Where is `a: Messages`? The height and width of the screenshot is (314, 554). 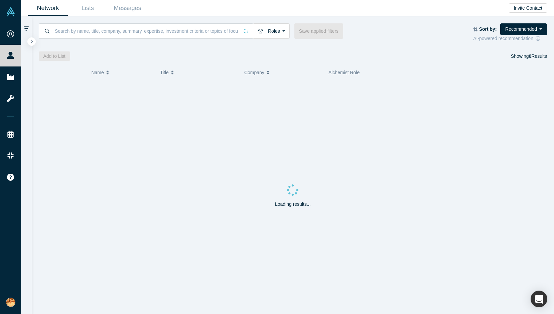 a: Messages is located at coordinates (127, 8).